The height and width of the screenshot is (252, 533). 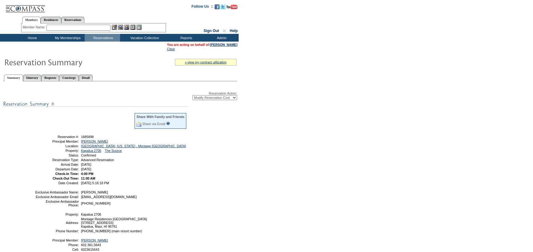 What do you see at coordinates (154, 124) in the screenshot?
I see `a: Share via Email` at bounding box center [154, 124].